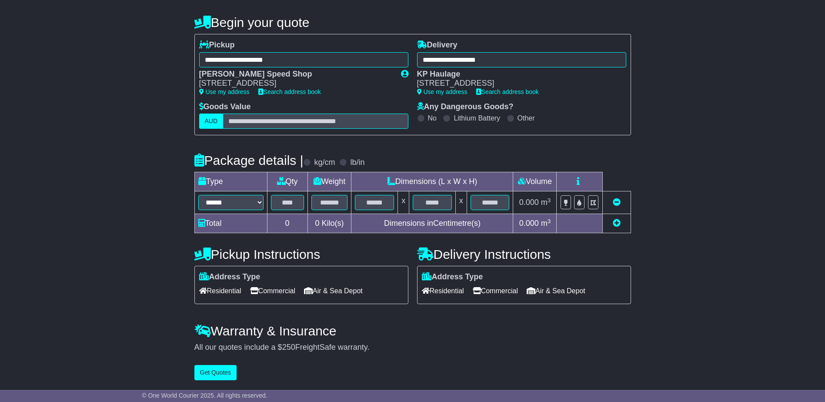 The image size is (825, 402). I want to click on td: Total, so click(231, 224).